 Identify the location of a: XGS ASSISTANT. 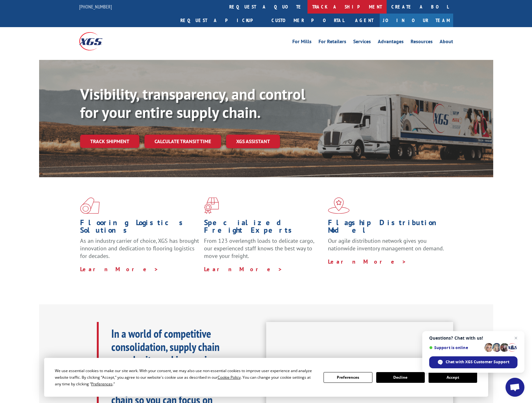
(253, 141).